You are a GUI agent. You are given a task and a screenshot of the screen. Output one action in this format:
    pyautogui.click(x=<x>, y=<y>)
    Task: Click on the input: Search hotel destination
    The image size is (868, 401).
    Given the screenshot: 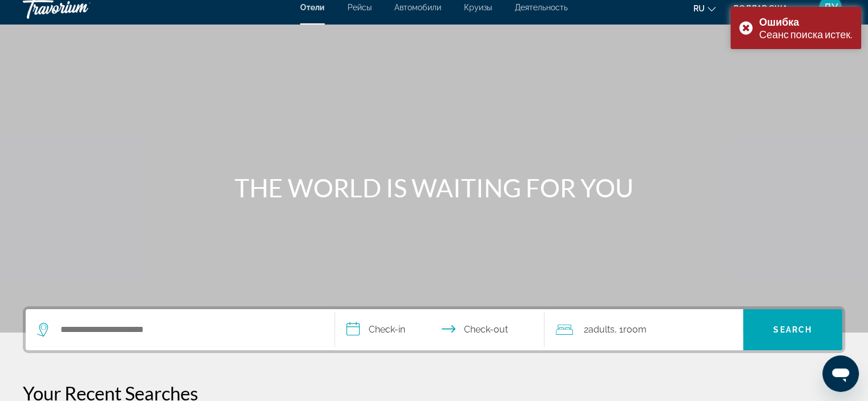 What is the action you would take?
    pyautogui.click(x=188, y=330)
    